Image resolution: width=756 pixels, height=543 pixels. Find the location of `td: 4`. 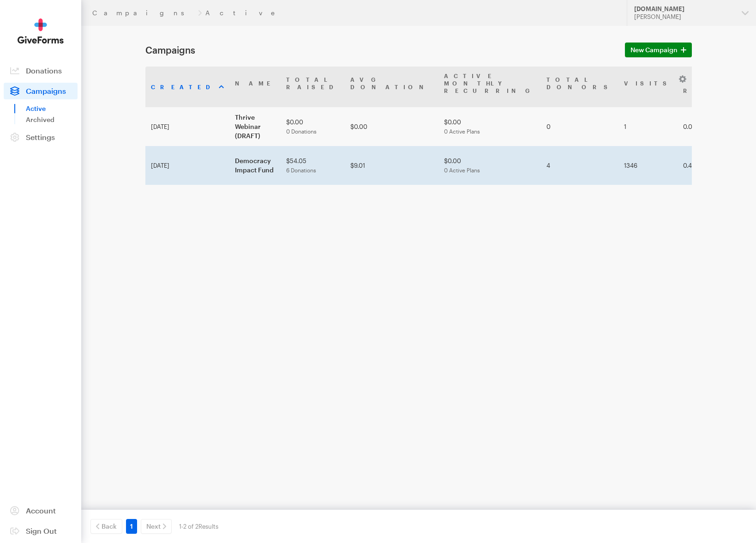

td: 4 is located at coordinates (580, 165).